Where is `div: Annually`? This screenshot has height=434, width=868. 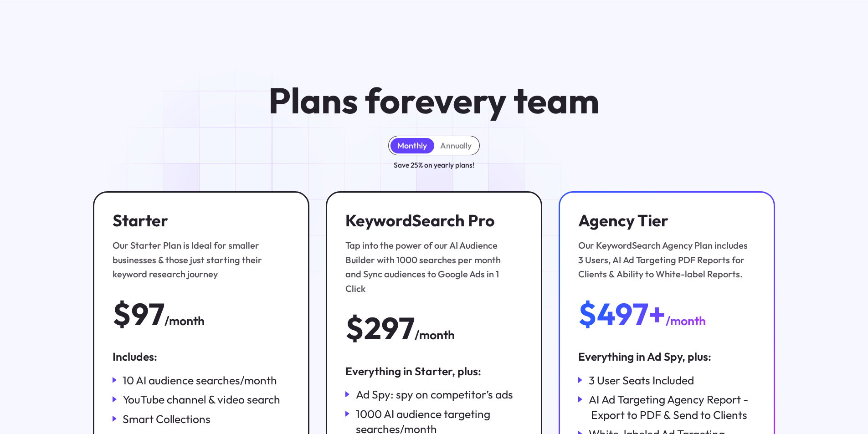 div: Annually is located at coordinates (455, 146).